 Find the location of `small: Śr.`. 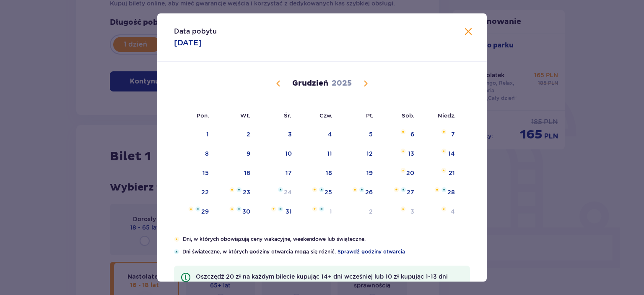

small: Śr. is located at coordinates (287, 115).